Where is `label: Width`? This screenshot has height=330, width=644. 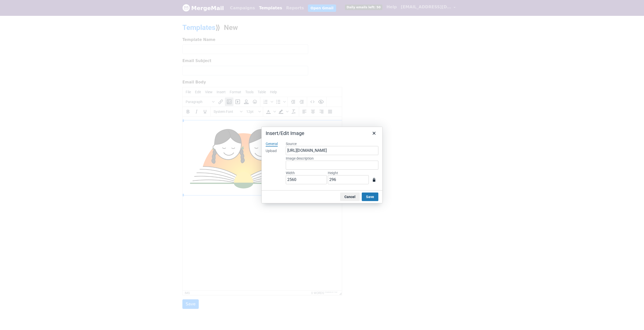
label: Width is located at coordinates (306, 173).